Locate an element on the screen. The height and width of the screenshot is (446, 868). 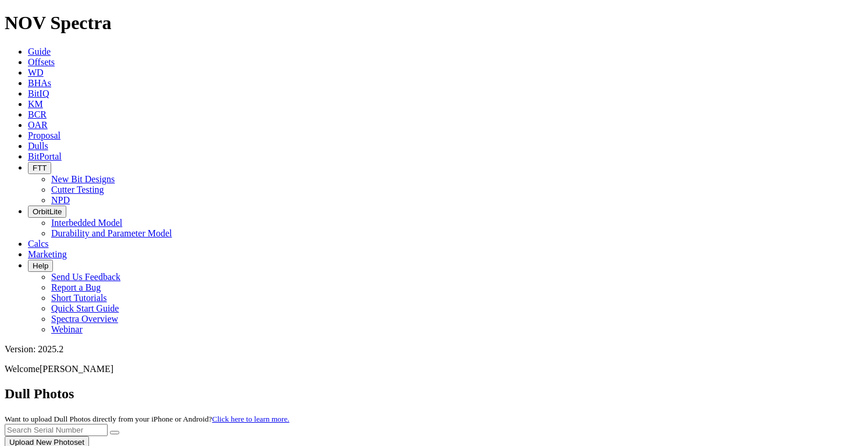
a: Durability and Parameter Model is located at coordinates (112, 233).